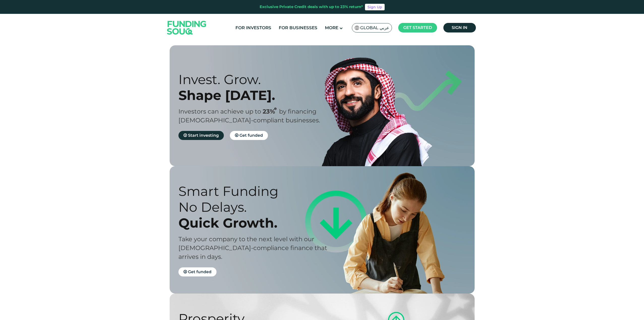 This screenshot has width=644, height=320. I want to click on div: Smart Funding, so click(254, 191).